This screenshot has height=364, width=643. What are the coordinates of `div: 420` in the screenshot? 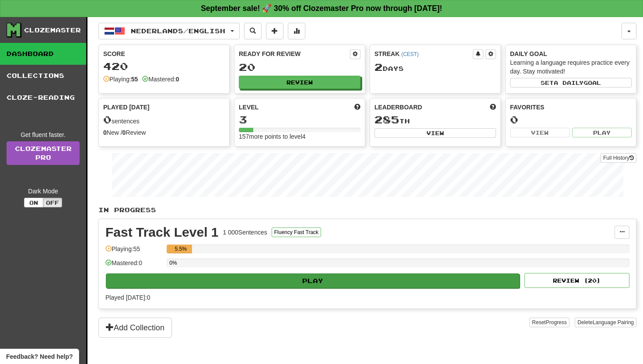 It's located at (164, 66).